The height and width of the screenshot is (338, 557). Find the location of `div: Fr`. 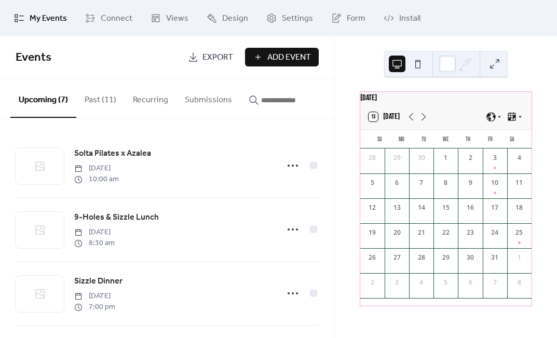

div: Fr is located at coordinates (490, 139).